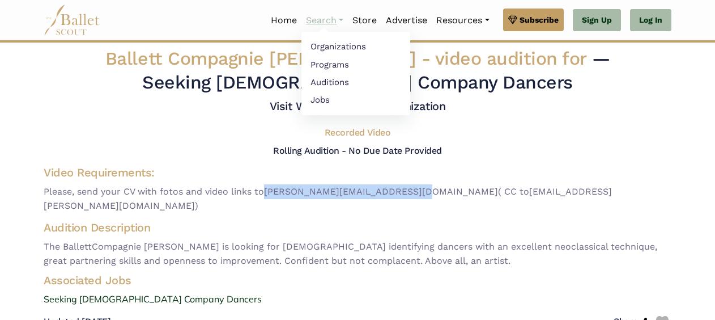 The height and width of the screenshot is (320, 715). I want to click on span: video audition for, so click(511, 58).